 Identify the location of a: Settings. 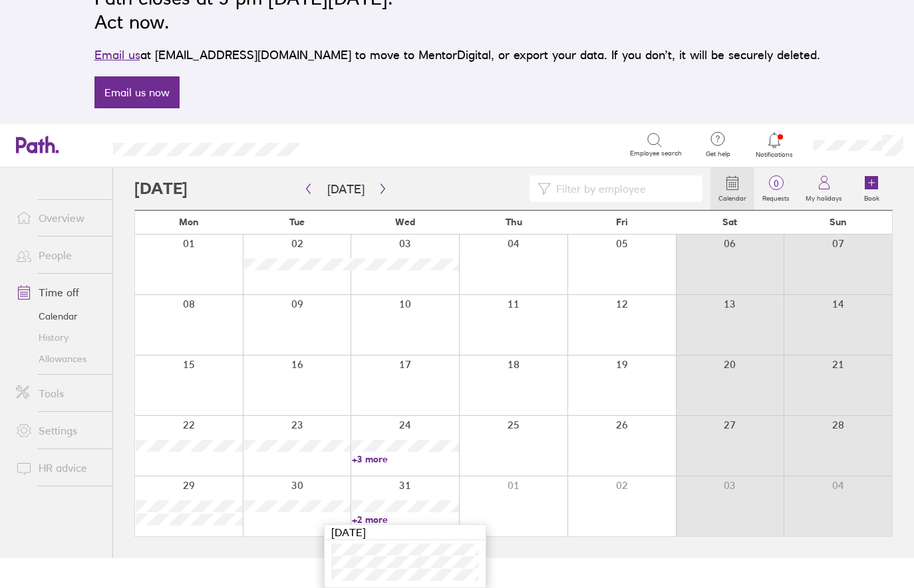
(59, 431).